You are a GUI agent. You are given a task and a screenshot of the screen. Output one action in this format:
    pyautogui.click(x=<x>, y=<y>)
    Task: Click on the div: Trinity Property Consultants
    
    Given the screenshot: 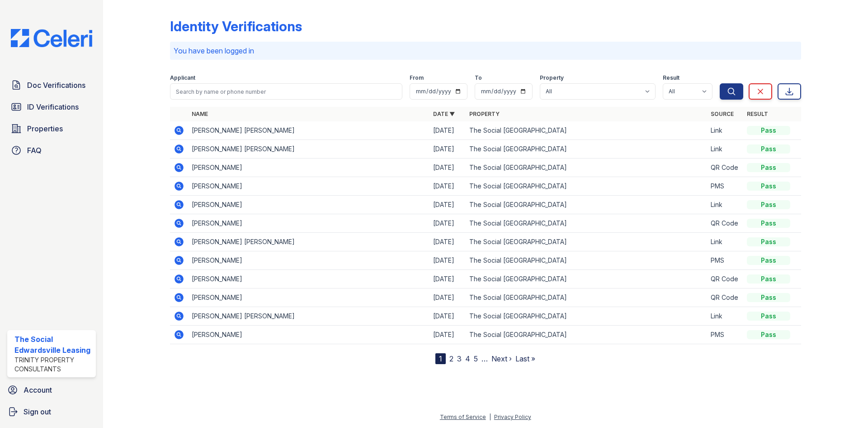 What is the action you would take?
    pyautogui.click(x=53, y=365)
    